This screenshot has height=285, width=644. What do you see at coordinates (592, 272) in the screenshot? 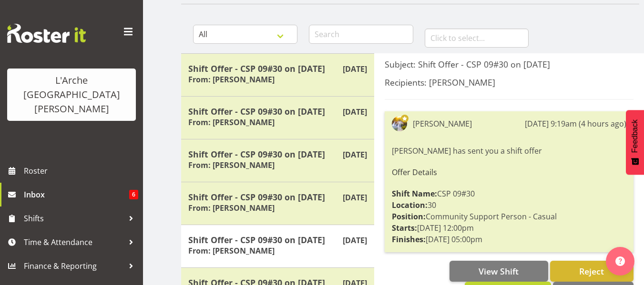
I see `button: Reject` at bounding box center [592, 272].